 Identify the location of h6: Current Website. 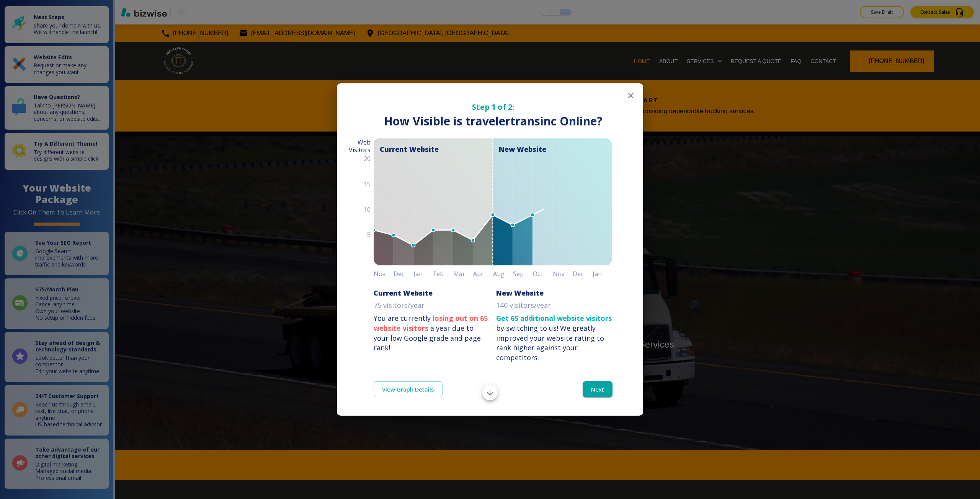
(403, 293).